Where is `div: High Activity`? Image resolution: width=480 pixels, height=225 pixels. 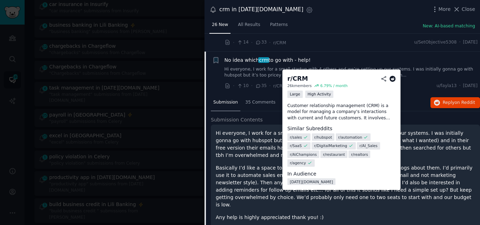 div: High Activity is located at coordinates (319, 94).